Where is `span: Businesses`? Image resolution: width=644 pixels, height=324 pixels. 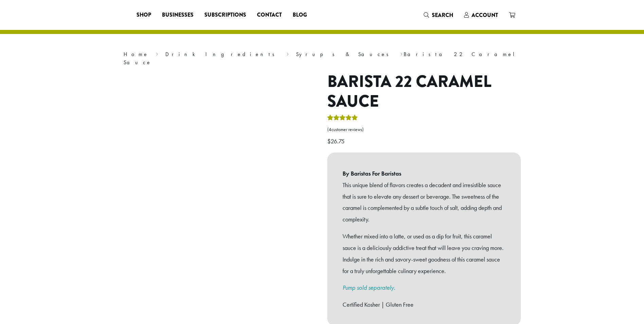
span: Businesses is located at coordinates (178, 15).